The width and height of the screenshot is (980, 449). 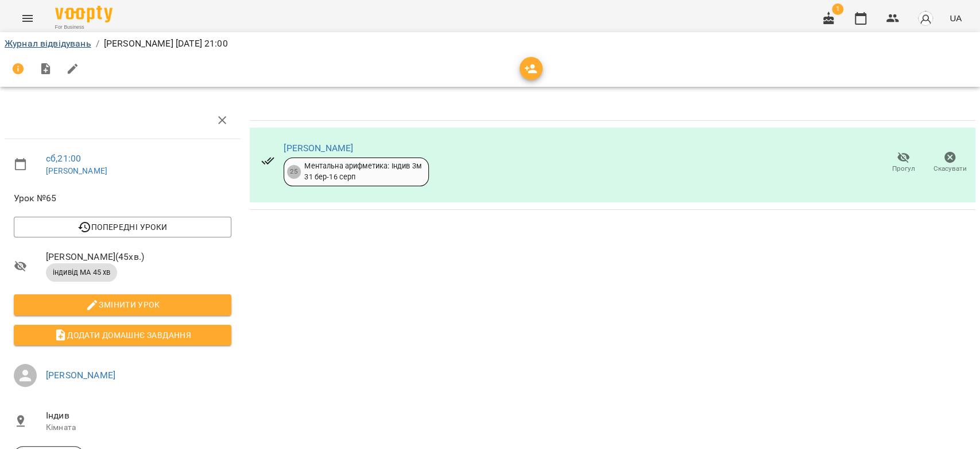 I want to click on a: сб , 21:00, so click(x=63, y=158).